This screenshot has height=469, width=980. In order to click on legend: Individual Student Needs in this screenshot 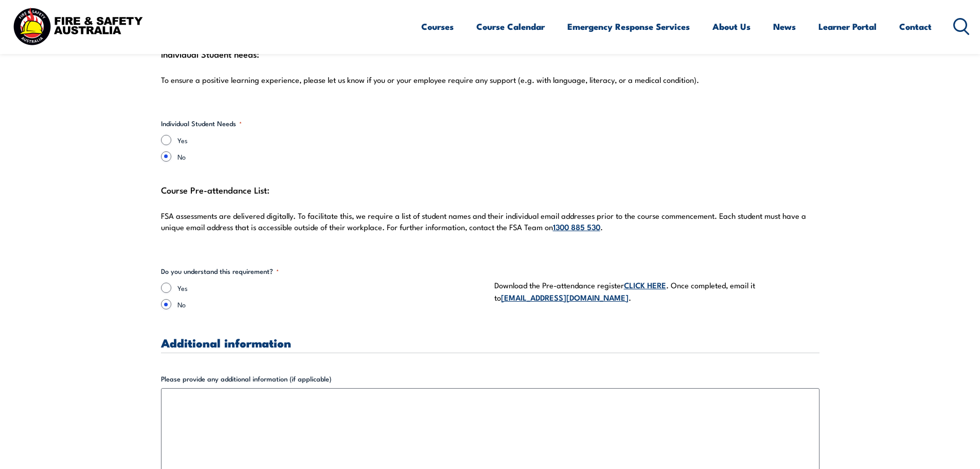, I will do `click(201, 124)`.